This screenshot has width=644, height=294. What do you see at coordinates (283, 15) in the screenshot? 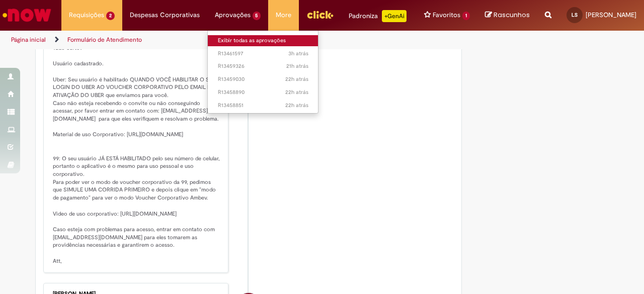
I see `span: More` at bounding box center [283, 15].